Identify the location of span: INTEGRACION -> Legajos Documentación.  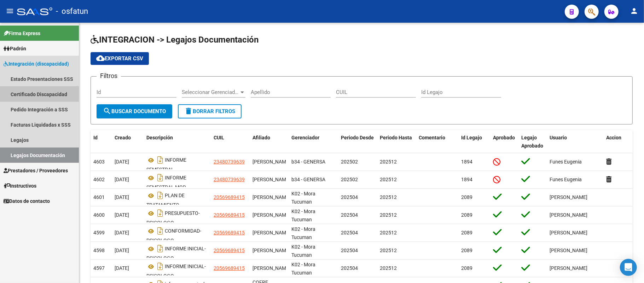
(174, 40).